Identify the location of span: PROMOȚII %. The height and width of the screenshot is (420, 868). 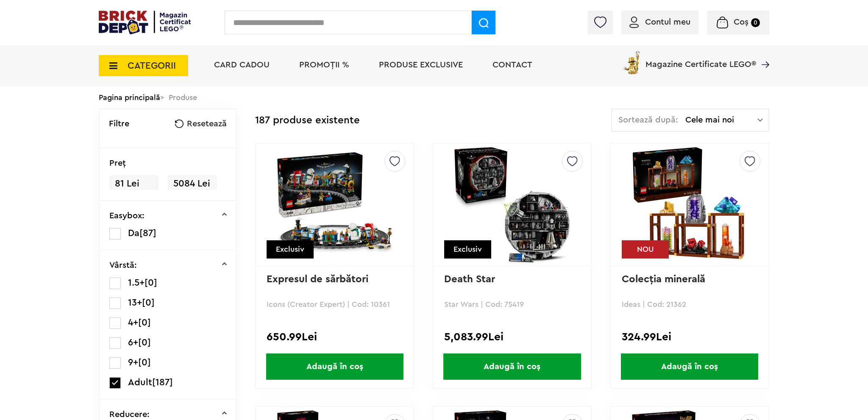
(324, 65).